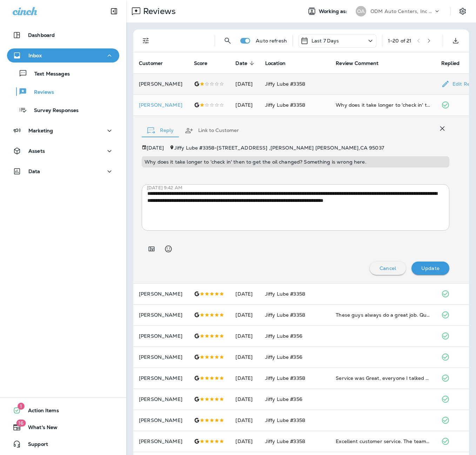  I want to click on span: Support, so click(34, 445).